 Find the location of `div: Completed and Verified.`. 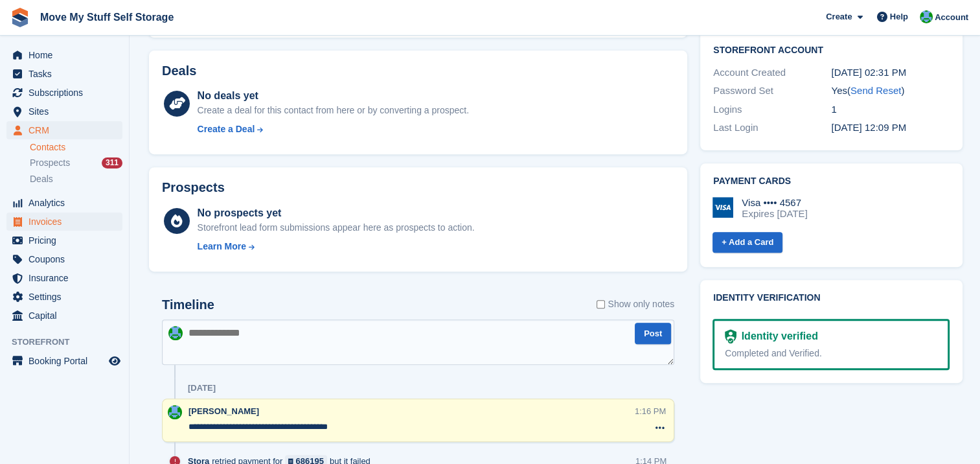

div: Completed and Verified. is located at coordinates (830, 353).